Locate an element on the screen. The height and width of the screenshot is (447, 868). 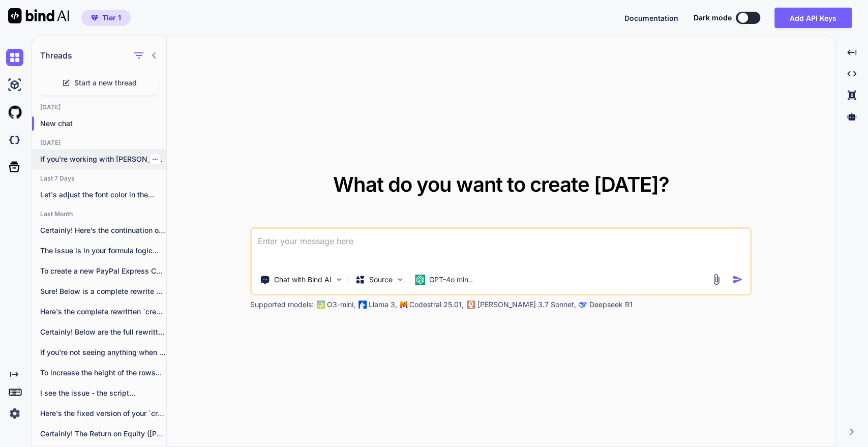
img: Llama2 is located at coordinates (362, 305).